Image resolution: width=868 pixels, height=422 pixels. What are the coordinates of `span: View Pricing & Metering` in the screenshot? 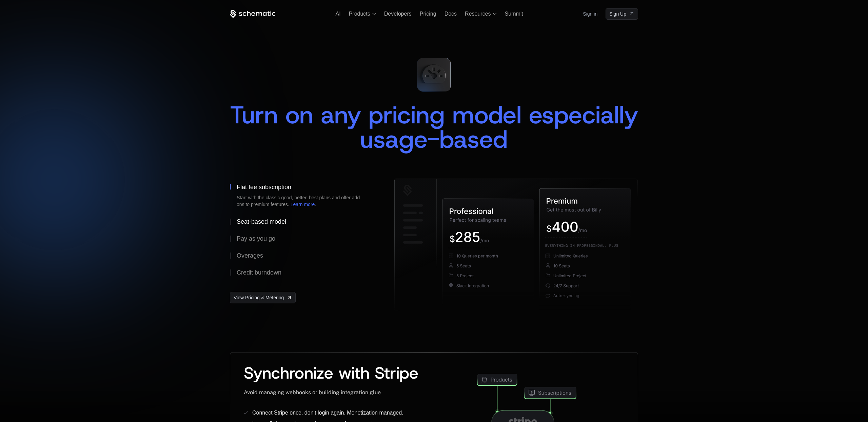 It's located at (259, 297).